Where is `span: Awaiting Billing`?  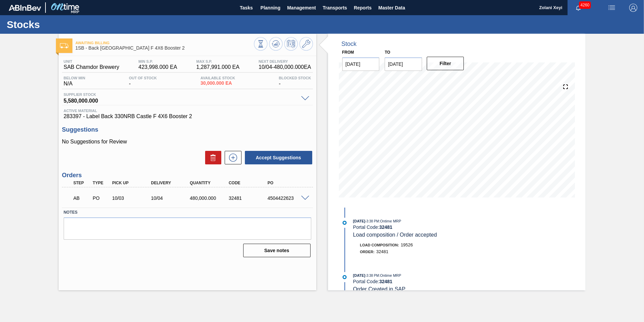 span: Awaiting Billing is located at coordinates (165, 43).